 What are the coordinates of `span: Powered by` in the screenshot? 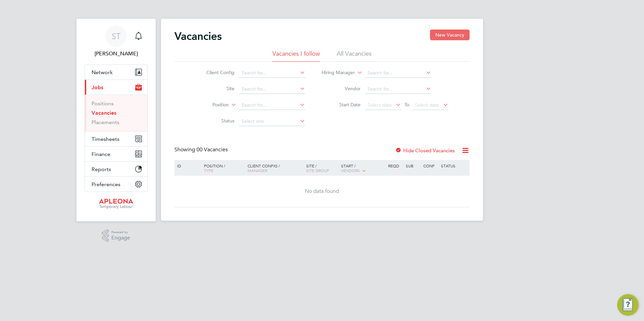 It's located at (121, 232).